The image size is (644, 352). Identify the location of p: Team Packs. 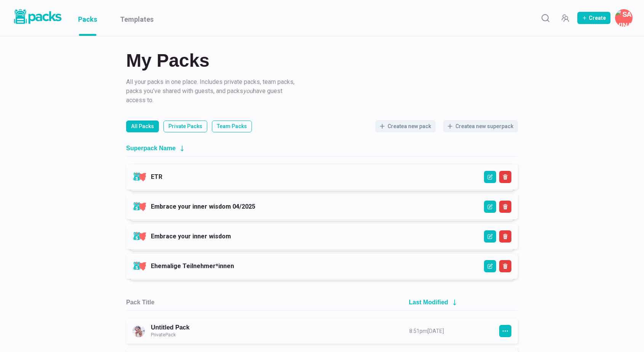
(232, 126).